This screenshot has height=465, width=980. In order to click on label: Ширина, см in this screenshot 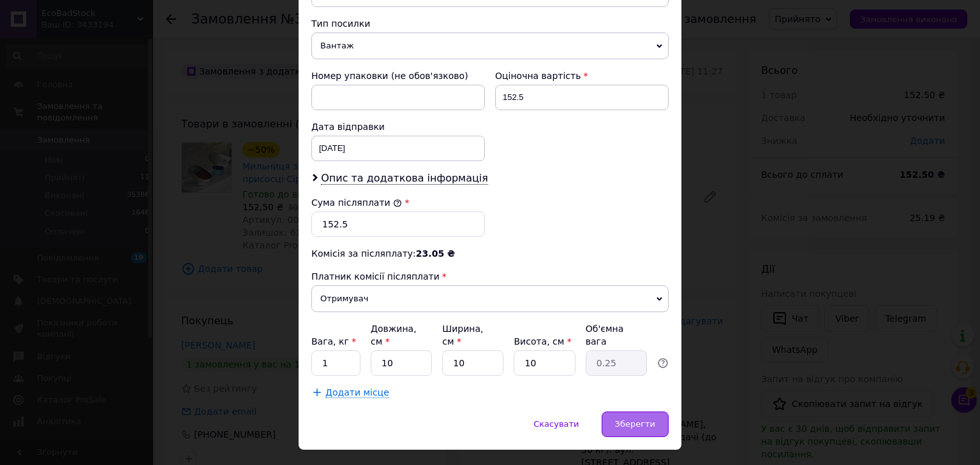, I will do `click(462, 335)`.